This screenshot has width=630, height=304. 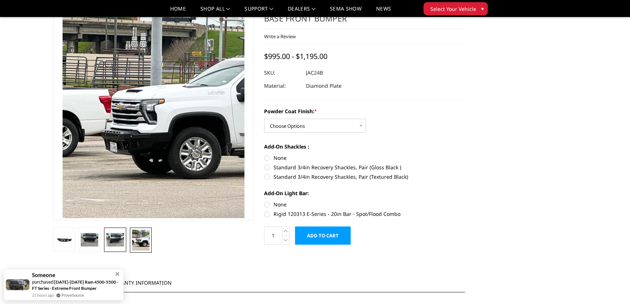 I want to click on span: Someone, so click(x=44, y=275).